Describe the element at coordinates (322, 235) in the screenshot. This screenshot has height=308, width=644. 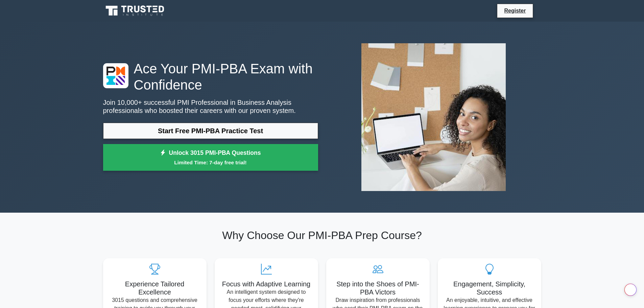
I see `h2: Why Choose Our PMI-PBA Prep Course?` at that location.